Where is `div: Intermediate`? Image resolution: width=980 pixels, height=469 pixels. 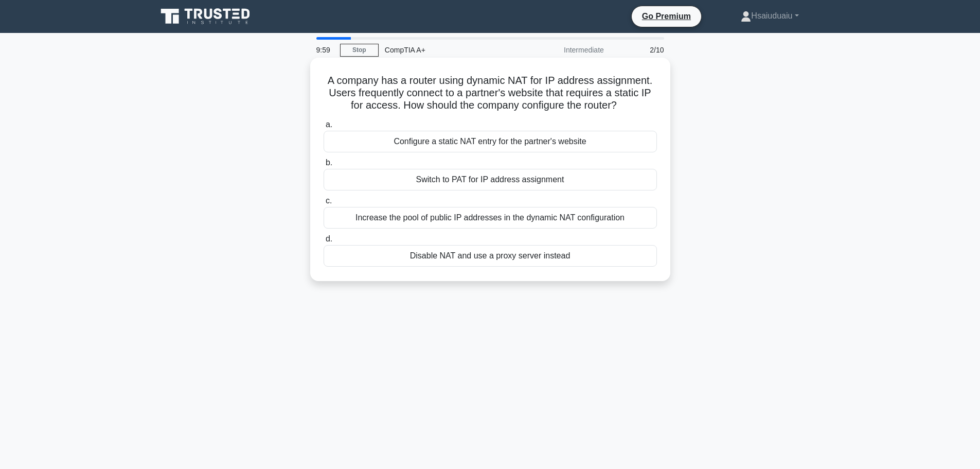 div: Intermediate is located at coordinates (565, 50).